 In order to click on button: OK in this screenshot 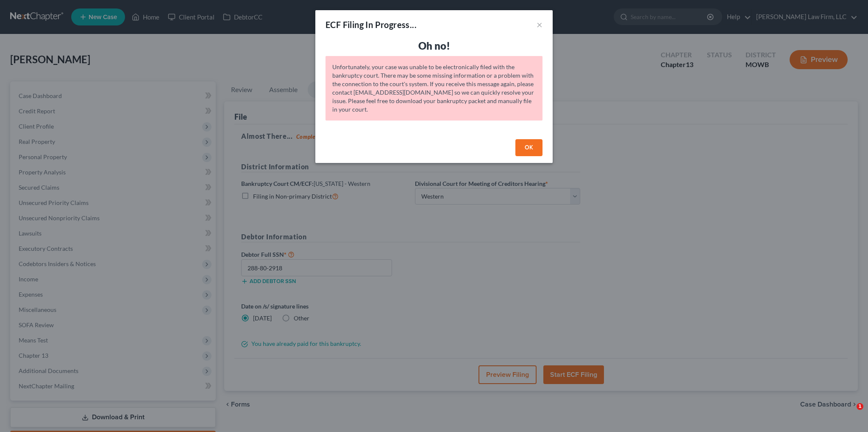, I will do `click(529, 148)`.